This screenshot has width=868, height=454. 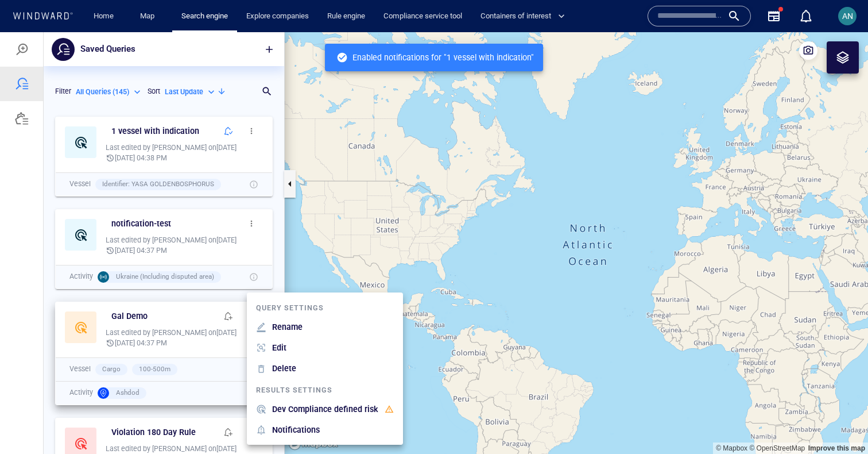 What do you see at coordinates (295, 398) in the screenshot?
I see `p: Notifications` at bounding box center [295, 398].